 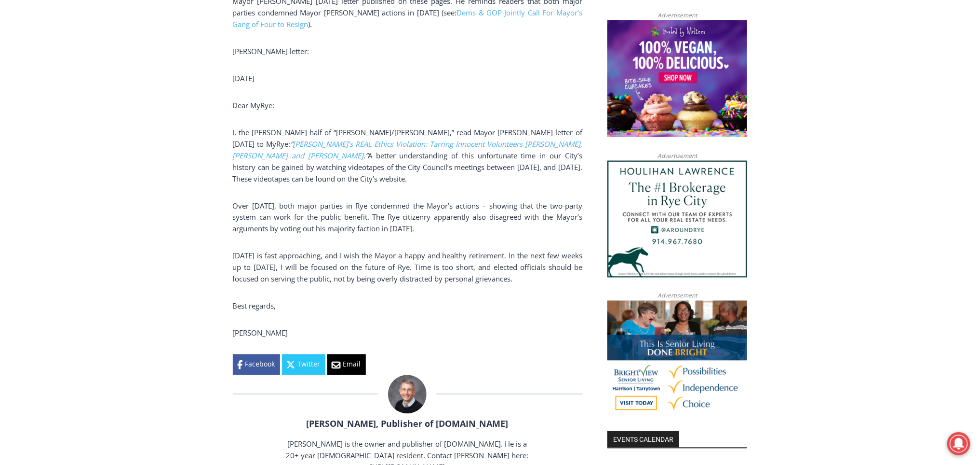 What do you see at coordinates (408, 105) in the screenshot?
I see `p: Dear MyRye:` at bounding box center [408, 105].